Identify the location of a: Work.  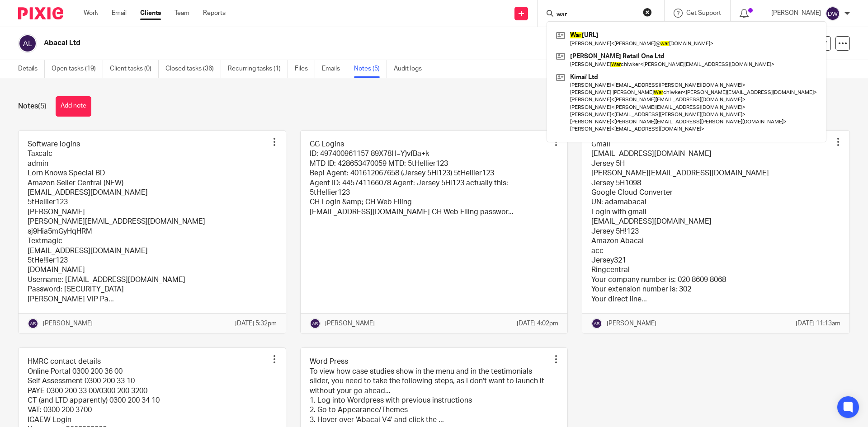
(91, 13).